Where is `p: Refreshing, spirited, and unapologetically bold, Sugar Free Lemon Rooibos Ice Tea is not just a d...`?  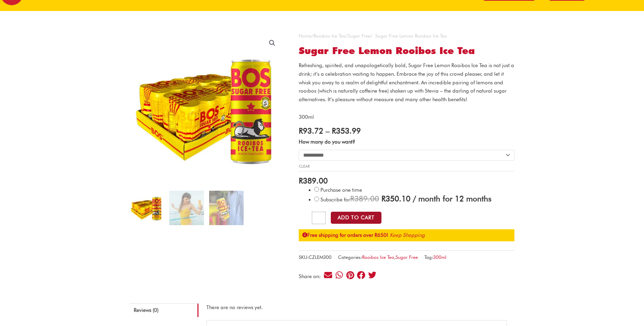
p: Refreshing, spirited, and unapologetically bold, Sugar Free Lemon Rooibos Ice Tea is not just a d... is located at coordinates (407, 83).